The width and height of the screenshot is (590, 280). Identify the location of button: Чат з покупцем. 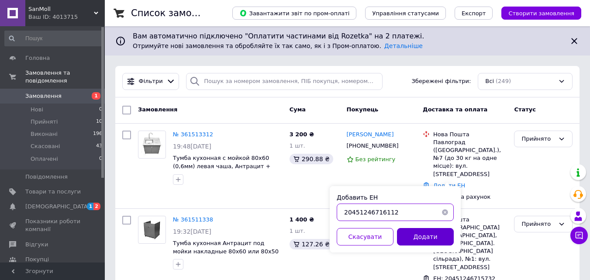
(579, 235).